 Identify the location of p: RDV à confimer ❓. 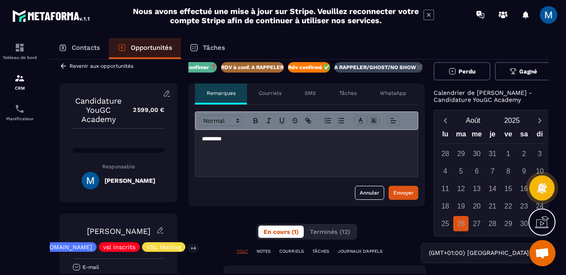
(193, 67).